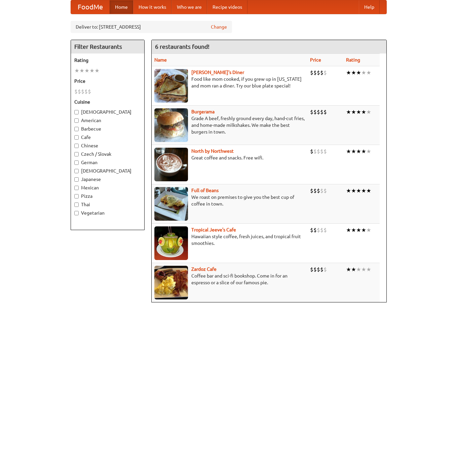 The width and height of the screenshot is (457, 476). What do you see at coordinates (227, 7) in the screenshot?
I see `a: Recipe videos` at bounding box center [227, 7].